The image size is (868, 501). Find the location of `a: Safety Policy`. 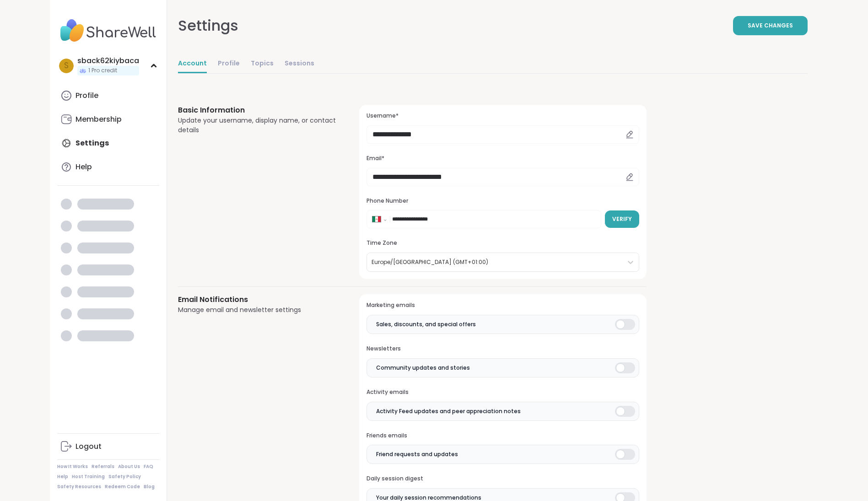

a: Safety Policy is located at coordinates (125, 477).